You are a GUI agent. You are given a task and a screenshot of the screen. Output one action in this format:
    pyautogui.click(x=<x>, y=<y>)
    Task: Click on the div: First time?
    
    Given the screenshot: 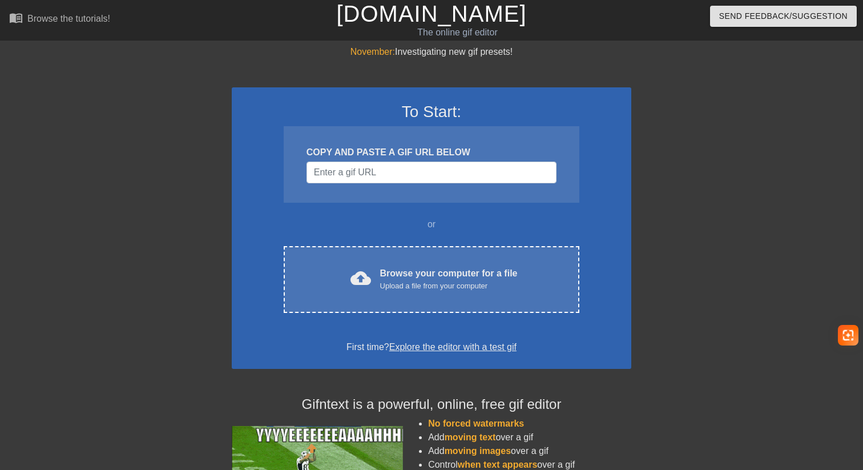 What is the action you would take?
    pyautogui.click(x=432, y=347)
    